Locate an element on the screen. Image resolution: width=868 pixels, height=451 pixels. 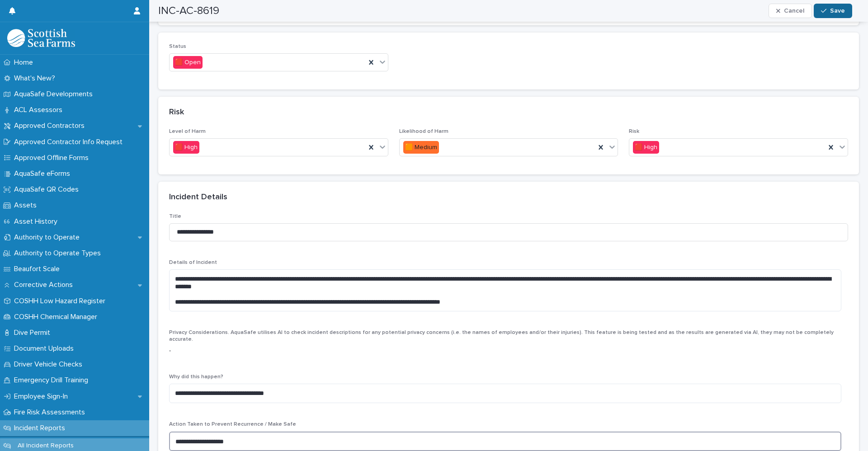
p: Assets is located at coordinates (27, 205).